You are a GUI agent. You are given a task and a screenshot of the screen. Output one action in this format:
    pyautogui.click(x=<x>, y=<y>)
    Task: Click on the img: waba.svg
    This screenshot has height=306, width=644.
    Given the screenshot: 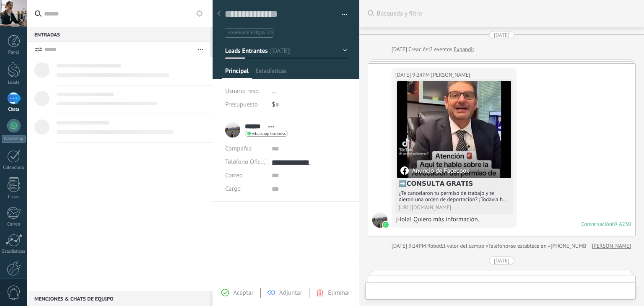 What is the action you would take?
    pyautogui.click(x=386, y=224)
    